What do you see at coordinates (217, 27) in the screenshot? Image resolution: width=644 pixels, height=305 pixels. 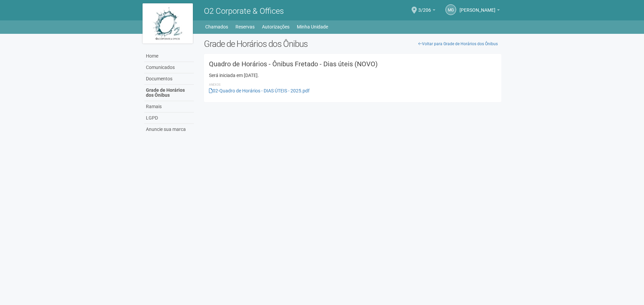 I see `a: Chamados` at bounding box center [217, 27].